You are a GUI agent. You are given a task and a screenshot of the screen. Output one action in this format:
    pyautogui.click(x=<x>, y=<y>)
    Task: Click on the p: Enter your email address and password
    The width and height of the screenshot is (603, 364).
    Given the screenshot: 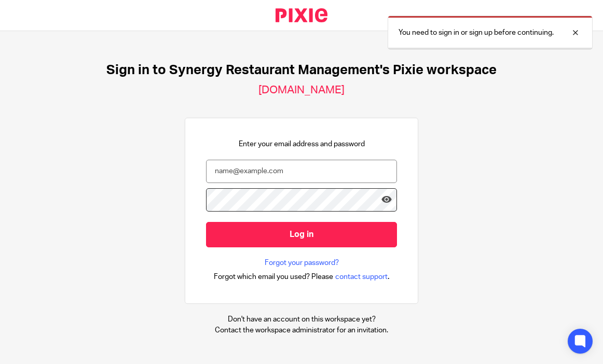 What is the action you would take?
    pyautogui.click(x=302, y=144)
    